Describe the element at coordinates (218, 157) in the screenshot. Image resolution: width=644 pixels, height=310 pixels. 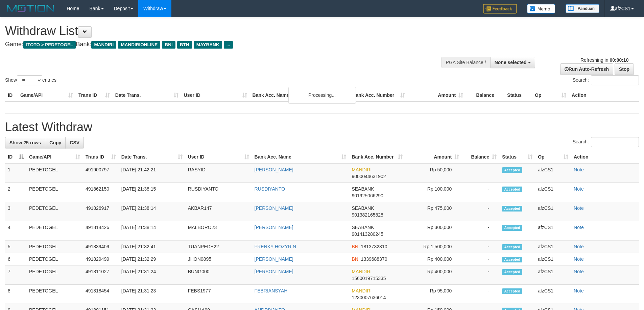
I see `th: User ID: activate to sort column ascending` at that location.